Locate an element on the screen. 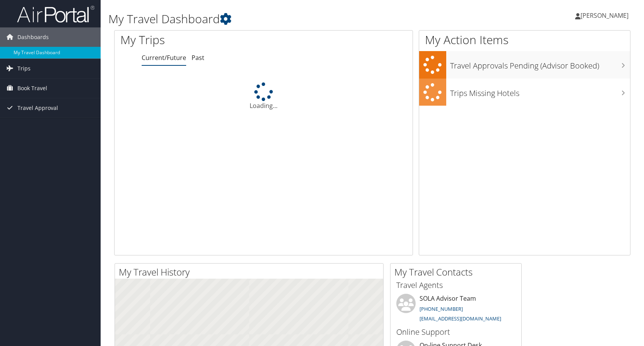 This screenshot has width=644, height=346. span: Trips is located at coordinates (24, 68).